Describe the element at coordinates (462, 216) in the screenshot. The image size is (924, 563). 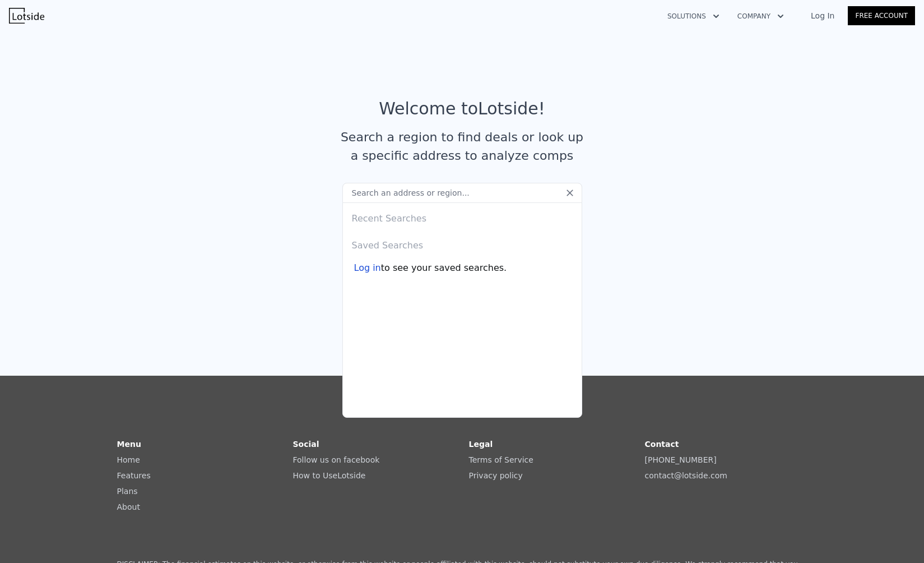
I see `div: Recent Searches` at that location.